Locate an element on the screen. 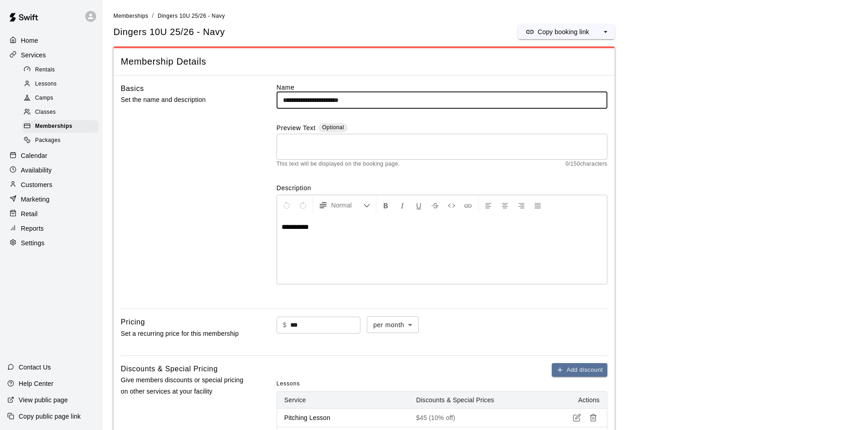 The image size is (868, 430). div: Availability is located at coordinates (51, 170).